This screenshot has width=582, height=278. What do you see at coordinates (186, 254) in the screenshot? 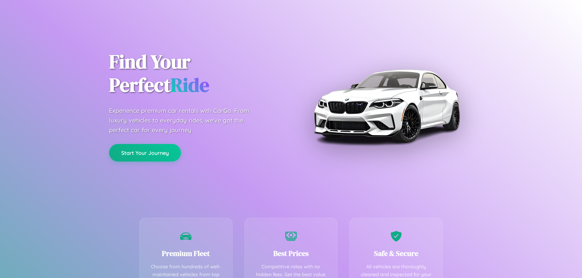
I see `h3: Premium Fleet` at bounding box center [186, 254].